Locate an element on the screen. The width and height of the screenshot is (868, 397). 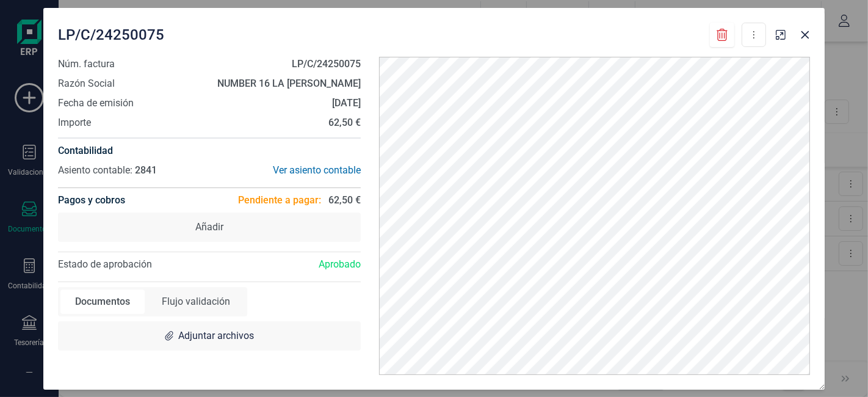
div: Aprobado is located at coordinates (290, 265).